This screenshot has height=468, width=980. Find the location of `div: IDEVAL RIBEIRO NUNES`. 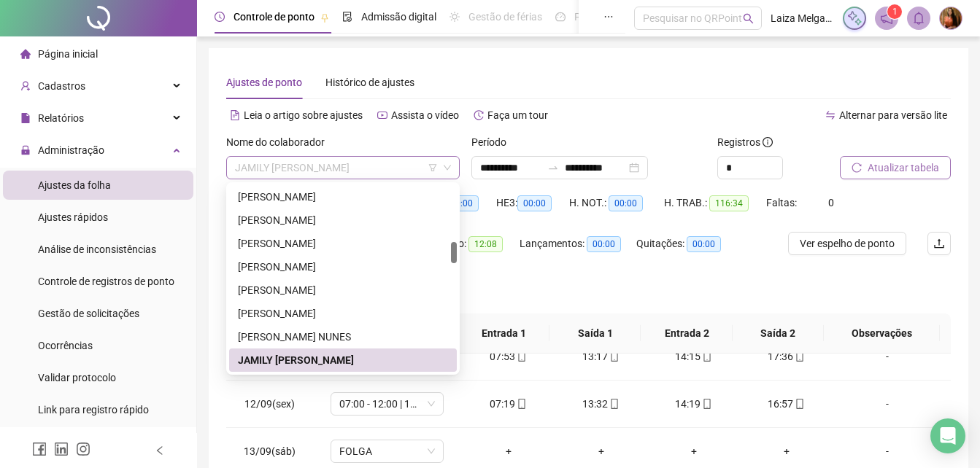

div: IDEVAL RIBEIRO NUNES is located at coordinates (343, 337).